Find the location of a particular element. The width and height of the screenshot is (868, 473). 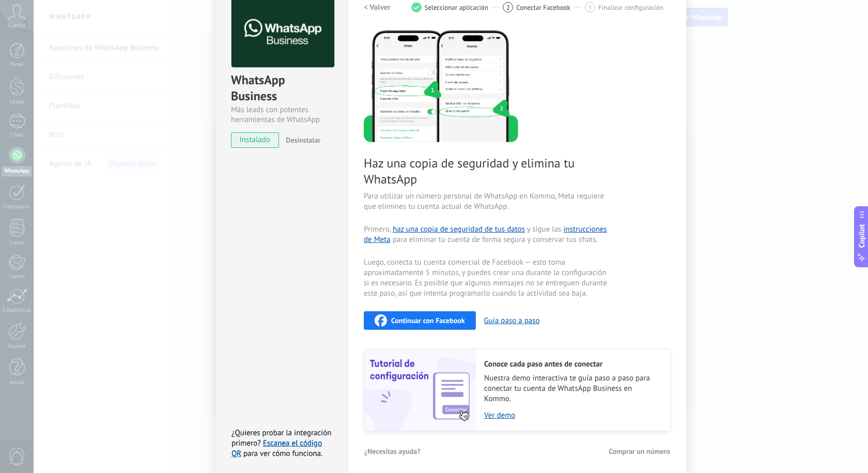

span: 3 is located at coordinates (589, 7).